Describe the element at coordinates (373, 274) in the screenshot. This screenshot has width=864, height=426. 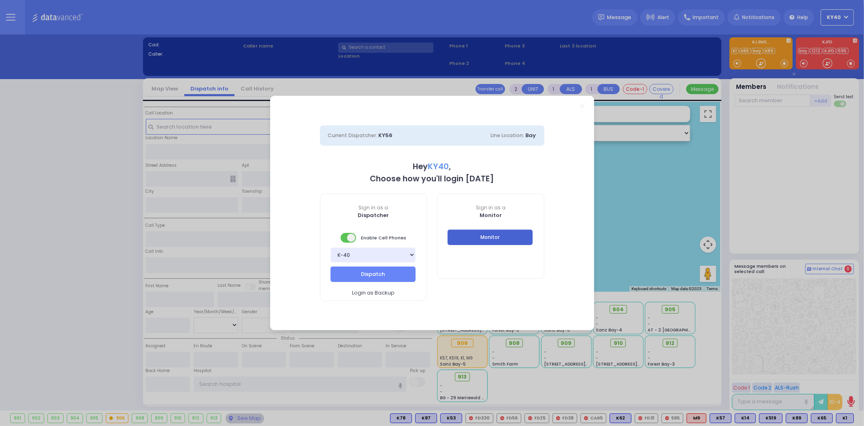
I see `button: Dispatch` at that location.